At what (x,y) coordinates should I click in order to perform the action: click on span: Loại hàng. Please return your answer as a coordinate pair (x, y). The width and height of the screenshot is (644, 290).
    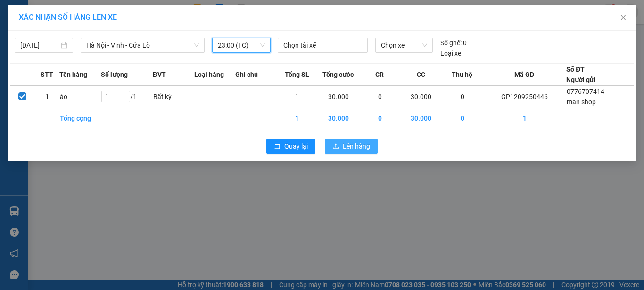
    Looking at the image, I should click on (209, 74).